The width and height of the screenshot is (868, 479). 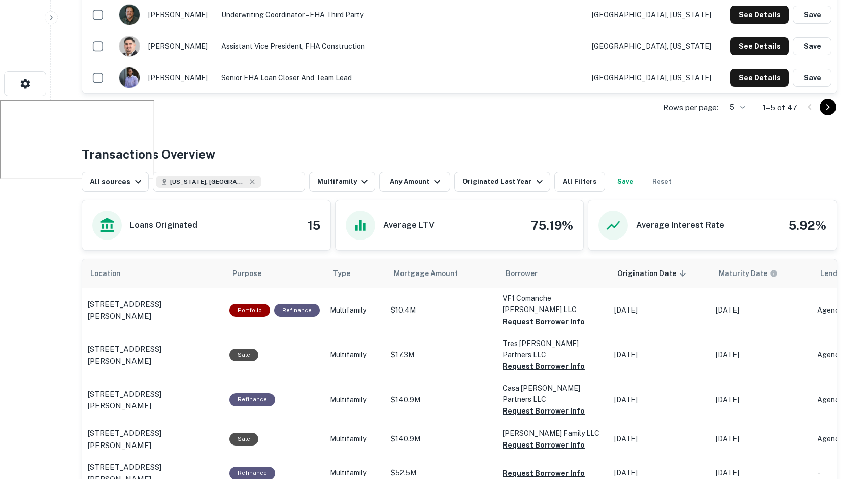 What do you see at coordinates (314, 225) in the screenshot?
I see `h4: 15` at bounding box center [314, 225].